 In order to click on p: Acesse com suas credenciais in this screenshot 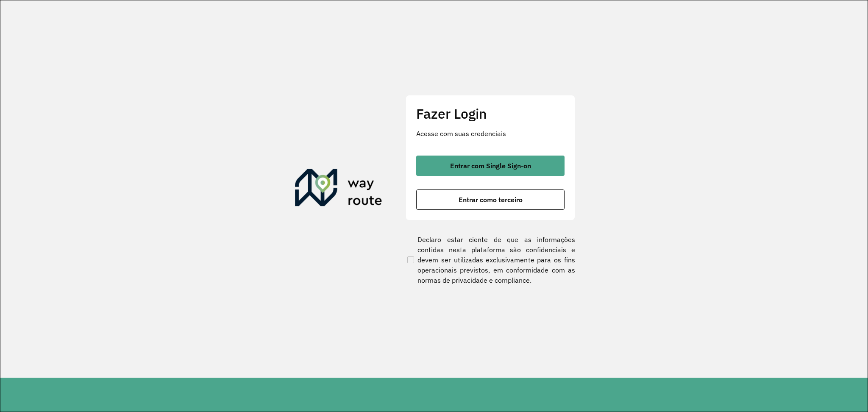, I will do `click(491, 133)`.